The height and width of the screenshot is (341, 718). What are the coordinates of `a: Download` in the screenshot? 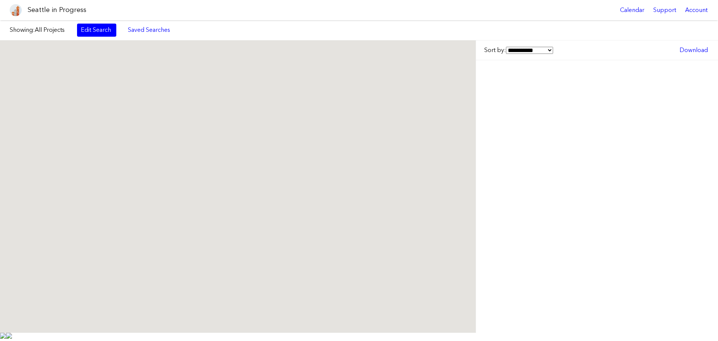 It's located at (694, 50).